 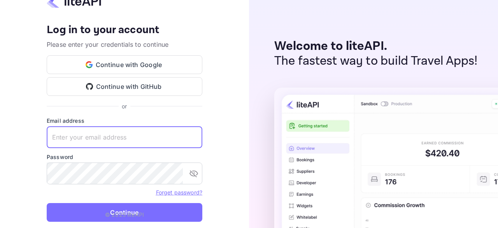 What do you see at coordinates (125, 44) in the screenshot?
I see `p: Please enter your credentials to continue` at bounding box center [125, 44].